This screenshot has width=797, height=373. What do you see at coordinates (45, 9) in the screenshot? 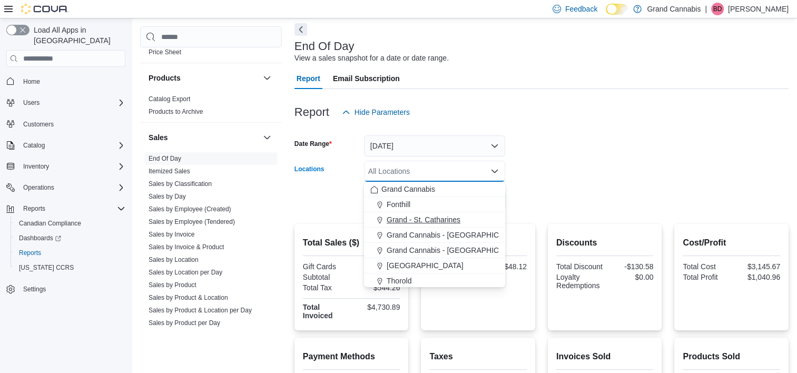
I see `img: Cova` at bounding box center [45, 9].